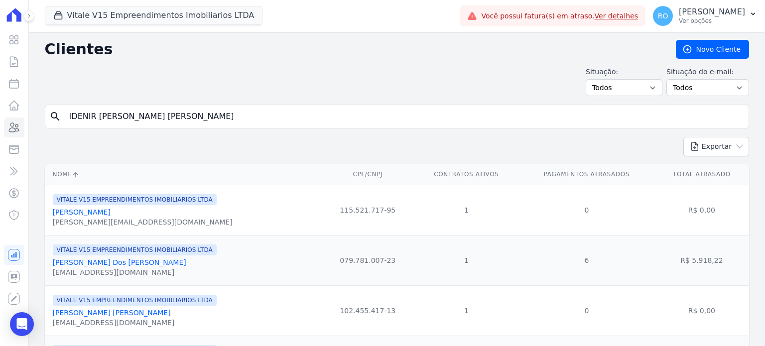 The image size is (765, 346). What do you see at coordinates (404, 117) in the screenshot?
I see `input: Buscar por nome, CPF ou e-mail` at bounding box center [404, 117].